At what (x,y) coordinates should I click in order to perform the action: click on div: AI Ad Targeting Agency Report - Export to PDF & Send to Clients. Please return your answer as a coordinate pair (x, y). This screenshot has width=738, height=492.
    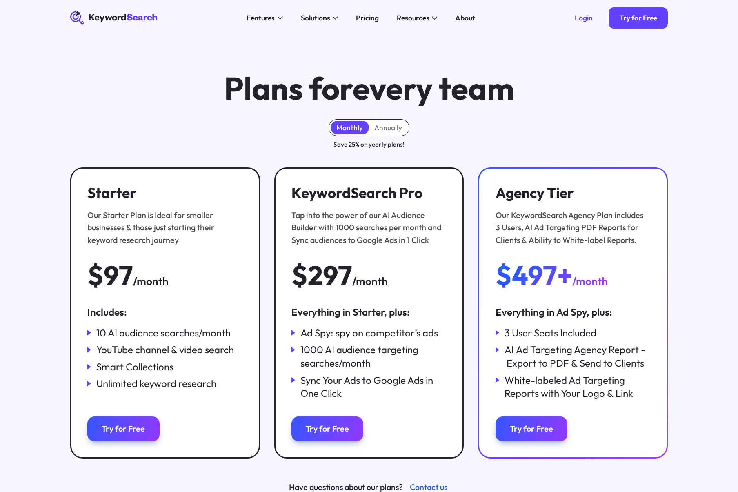
    Looking at the image, I should click on (577, 356).